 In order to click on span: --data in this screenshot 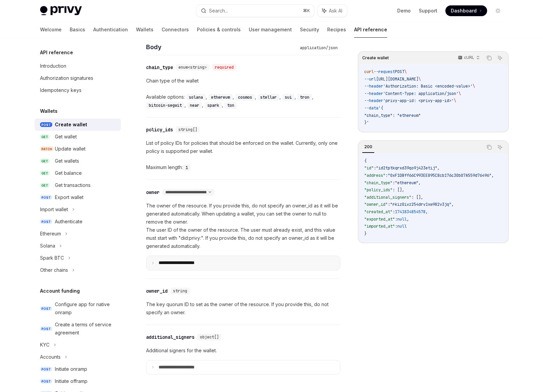, I will do `click(371, 108)`.